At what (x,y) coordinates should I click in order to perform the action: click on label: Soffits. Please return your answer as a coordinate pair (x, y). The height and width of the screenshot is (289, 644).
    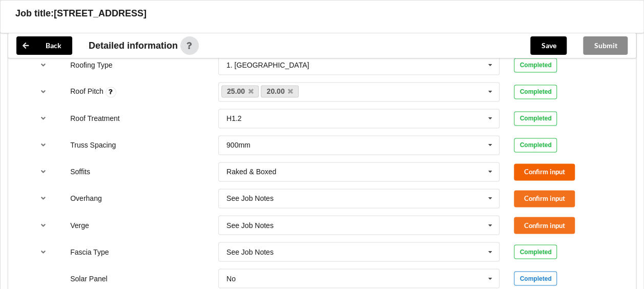
    Looking at the image, I should click on (80, 171).